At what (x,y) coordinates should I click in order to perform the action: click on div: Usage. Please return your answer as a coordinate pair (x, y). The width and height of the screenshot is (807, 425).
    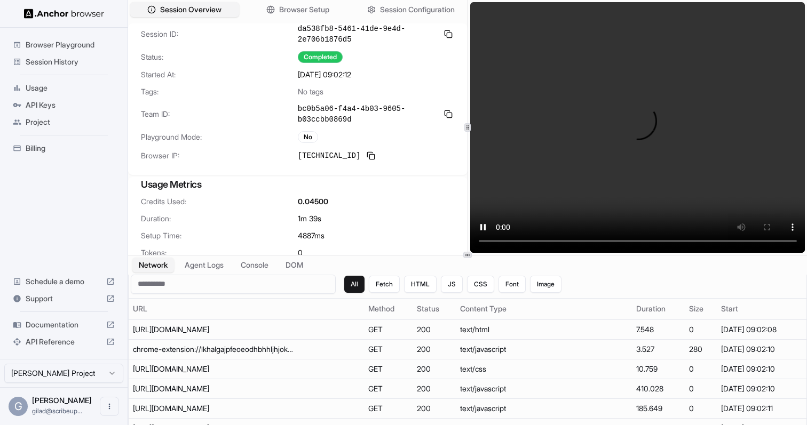
    Looking at the image, I should click on (63, 88).